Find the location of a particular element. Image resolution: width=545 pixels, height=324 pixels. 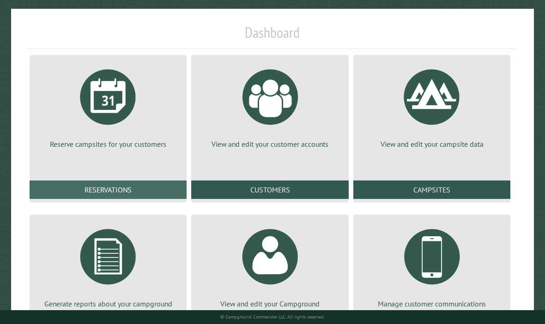

a: View and edit your campsite data is located at coordinates (432, 106).